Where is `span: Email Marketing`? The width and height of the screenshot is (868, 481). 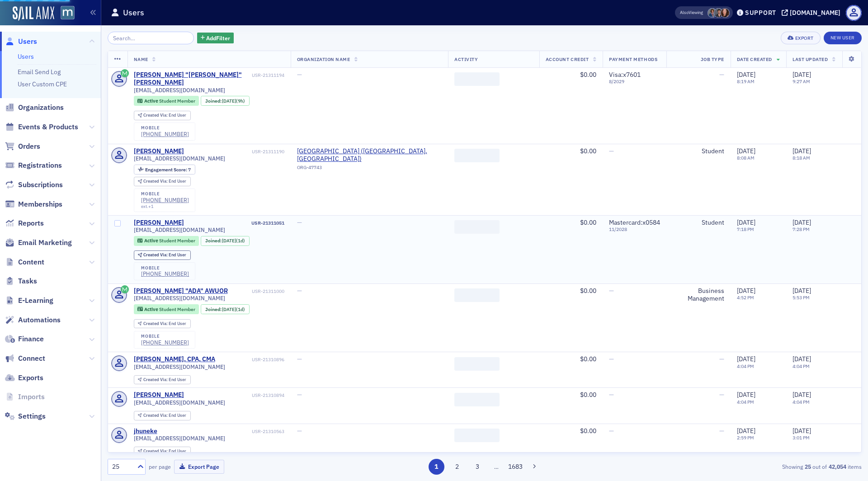 span: Email Marketing is located at coordinates (45, 243).